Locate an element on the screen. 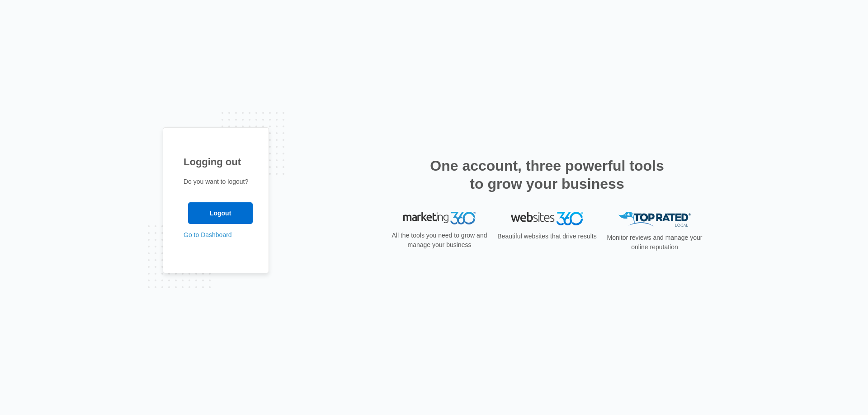 The height and width of the screenshot is (415, 868). h2: One account, three powerful tools to grow your business is located at coordinates (547, 175).